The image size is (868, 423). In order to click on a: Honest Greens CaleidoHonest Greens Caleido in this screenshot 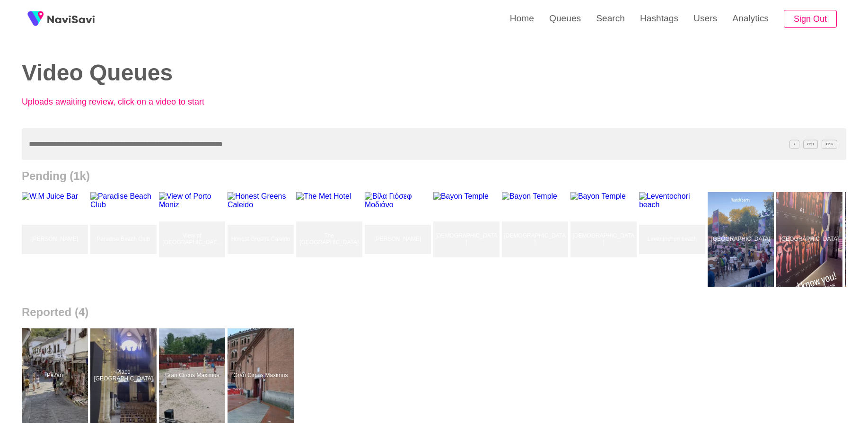, I will do `click(261, 240)`.